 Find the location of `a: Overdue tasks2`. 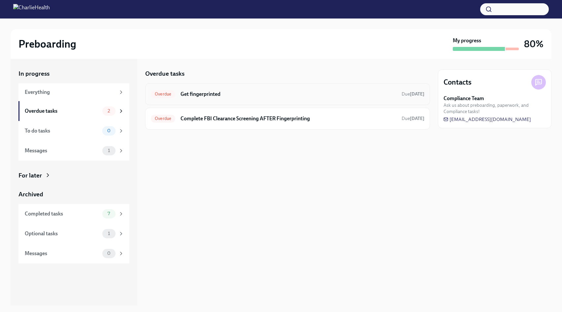

a: Overdue tasks2 is located at coordinates (74, 111).